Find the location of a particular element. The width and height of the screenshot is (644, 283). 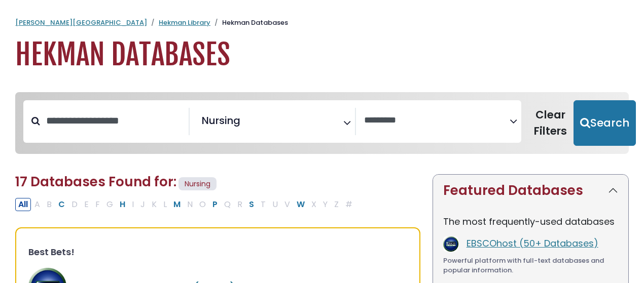

a: Hekman Library is located at coordinates (184, 22).